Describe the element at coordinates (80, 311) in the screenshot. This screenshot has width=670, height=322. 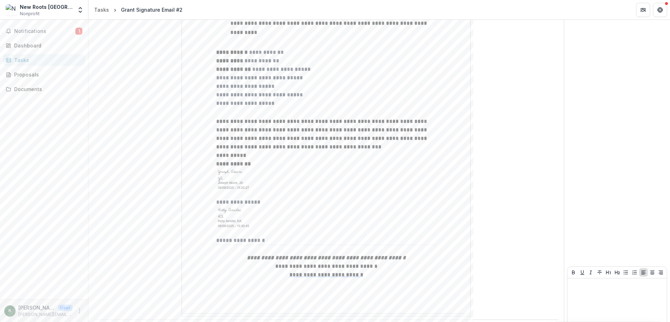
I see `button: More` at that location.